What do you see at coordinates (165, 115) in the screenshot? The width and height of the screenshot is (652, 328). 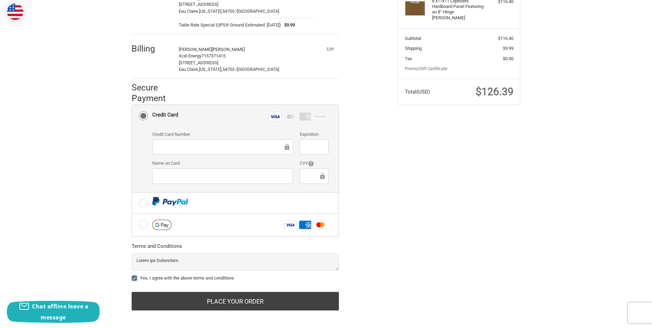 I see `div: Credit Card` at bounding box center [165, 115].